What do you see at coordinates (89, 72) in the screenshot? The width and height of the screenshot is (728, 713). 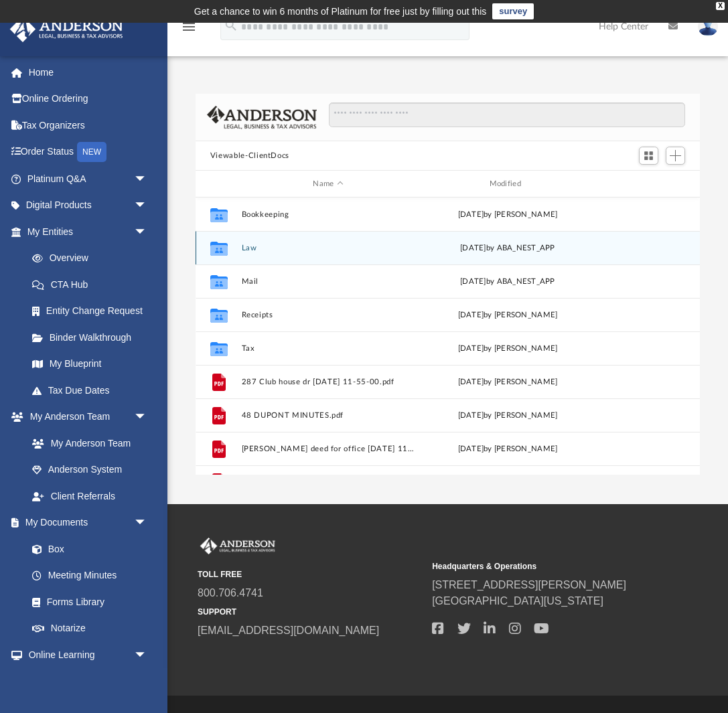 I see `a: Home` at bounding box center [89, 72].